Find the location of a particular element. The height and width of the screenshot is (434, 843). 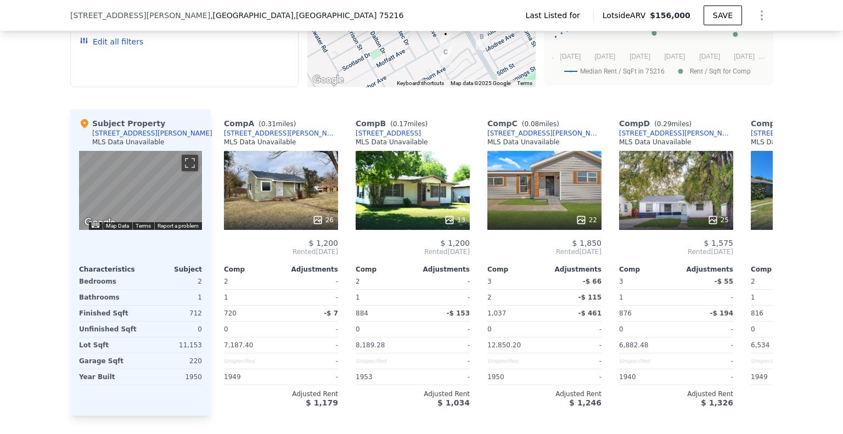

div: 26 is located at coordinates (323, 220).